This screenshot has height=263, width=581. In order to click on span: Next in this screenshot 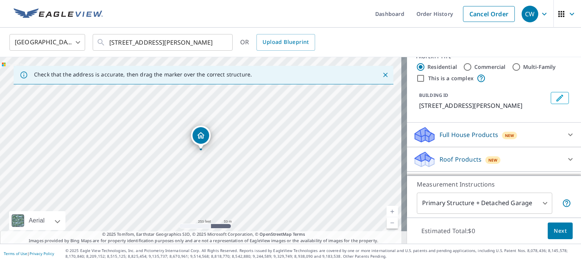, I will do `click(560, 231)`.